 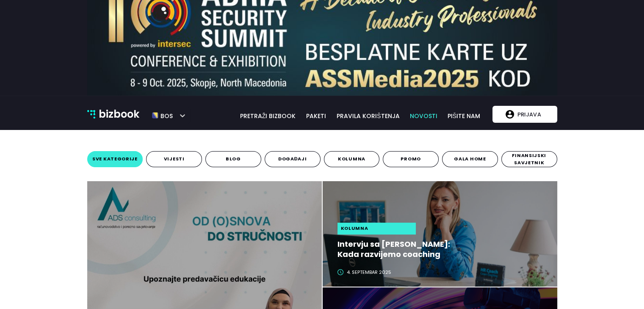 I want to click on button: Prijava, so click(x=525, y=114).